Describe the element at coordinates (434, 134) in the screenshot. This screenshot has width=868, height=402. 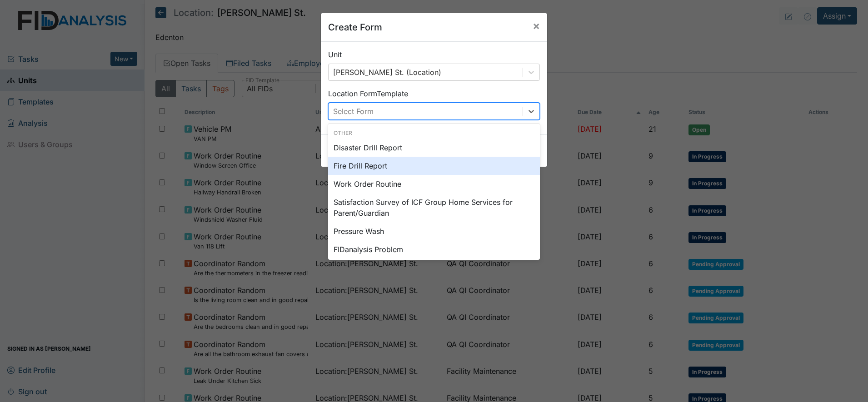
I see `div: Other` at that location.